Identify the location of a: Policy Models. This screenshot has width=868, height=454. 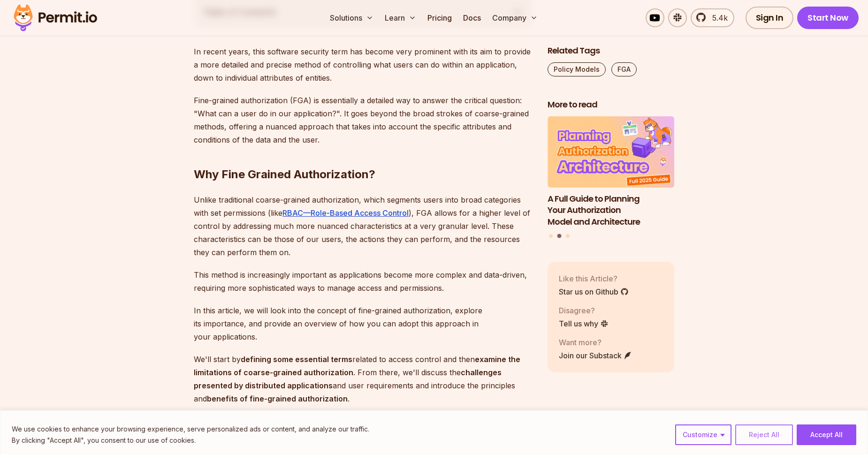
(576, 69).